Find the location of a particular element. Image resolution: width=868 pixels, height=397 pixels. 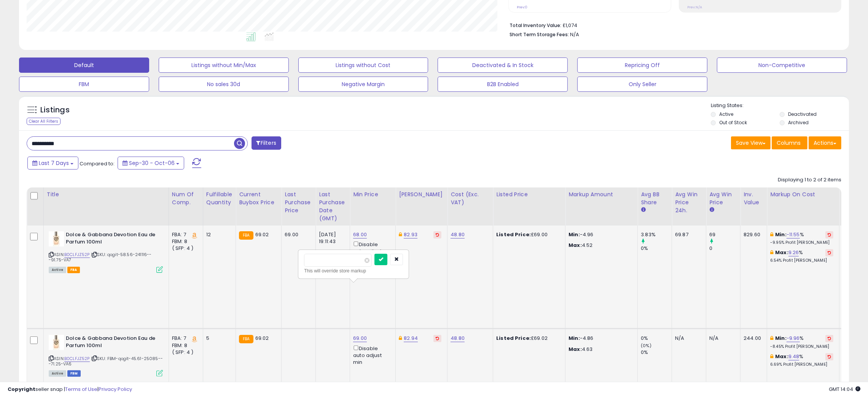

div: 829.60 is located at coordinates (753, 235).